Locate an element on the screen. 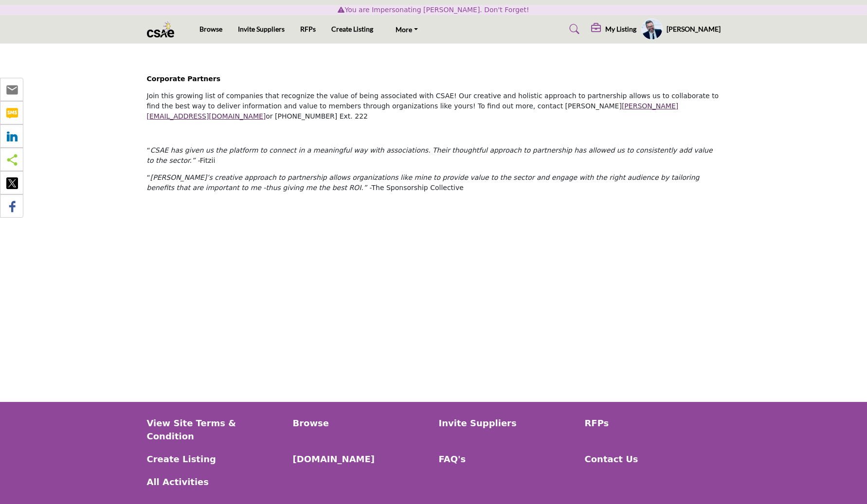 The image size is (867, 504). h5: My Listing is located at coordinates (621, 29).